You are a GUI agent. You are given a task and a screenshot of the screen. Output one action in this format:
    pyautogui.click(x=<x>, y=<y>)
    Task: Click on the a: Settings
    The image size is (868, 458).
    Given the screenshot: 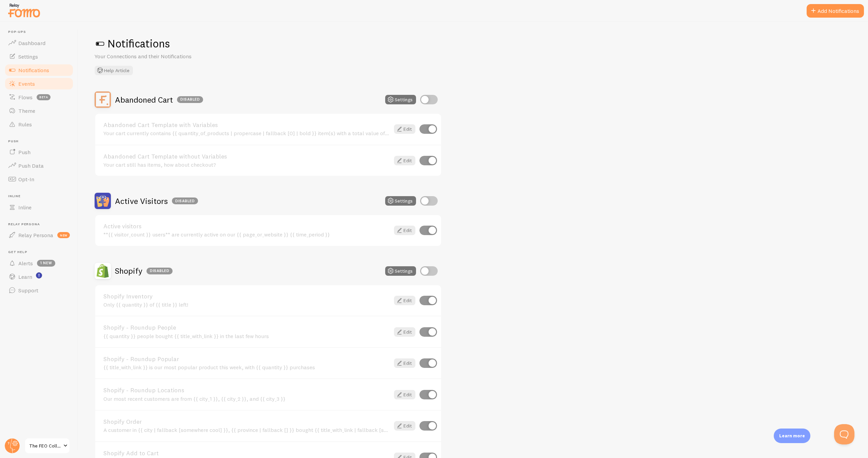 What is the action you would take?
    pyautogui.click(x=39, y=57)
    